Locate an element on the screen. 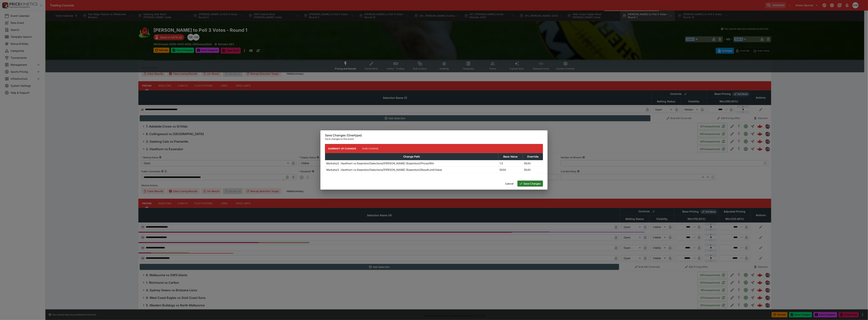  button: Raw Change is located at coordinates (371, 148).